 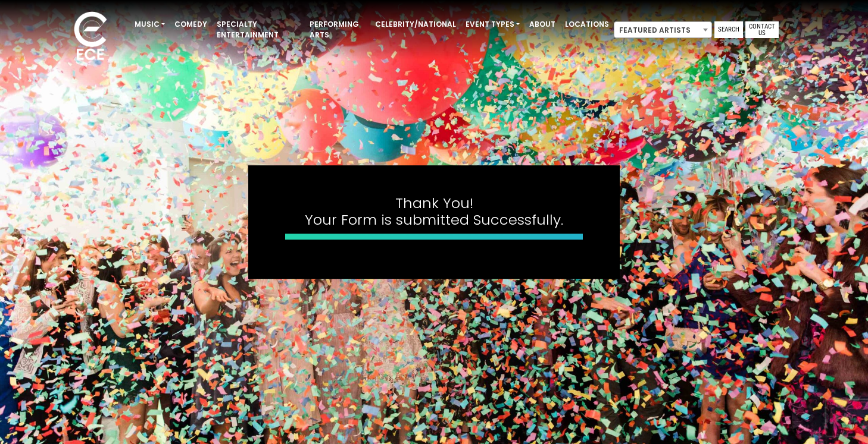 What do you see at coordinates (434, 212) in the screenshot?
I see `h4: Thank You! Your Form is submitted Successfully.` at bounding box center [434, 212].